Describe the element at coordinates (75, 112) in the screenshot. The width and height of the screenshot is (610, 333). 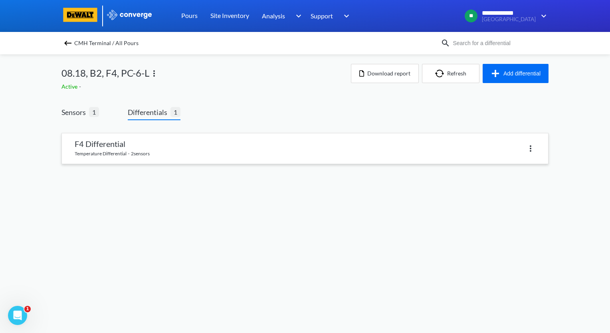
I see `span: Sensors` at that location.